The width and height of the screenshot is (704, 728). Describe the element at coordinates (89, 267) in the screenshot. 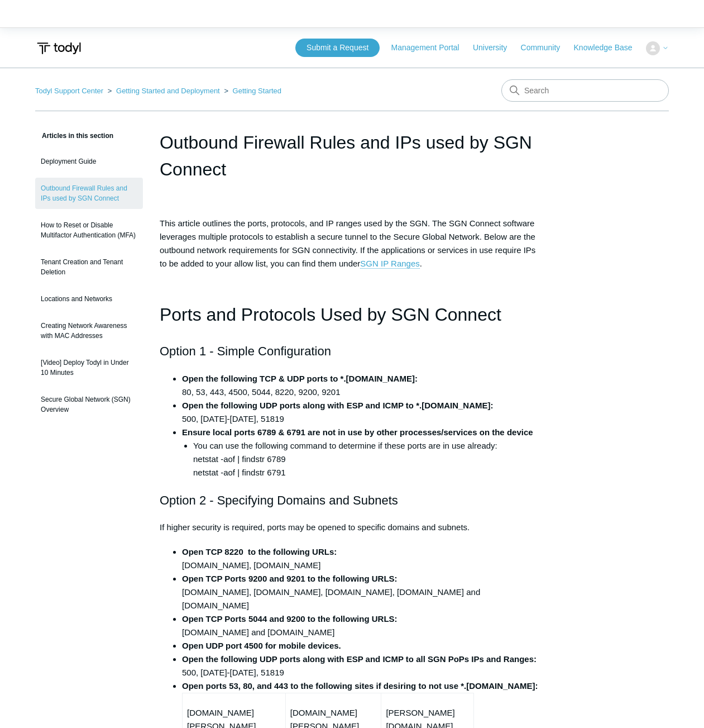

I see `a: Tenant Creation and Tenant Deletion` at that location.